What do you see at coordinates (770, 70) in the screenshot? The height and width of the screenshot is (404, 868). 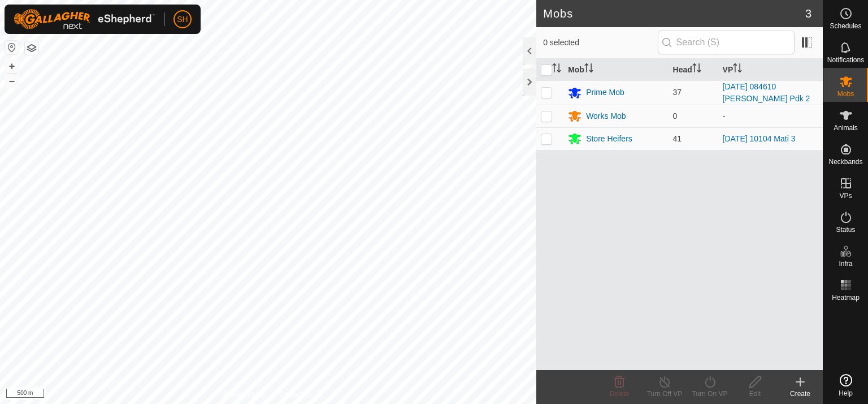 I see `th: VP` at bounding box center [770, 70].